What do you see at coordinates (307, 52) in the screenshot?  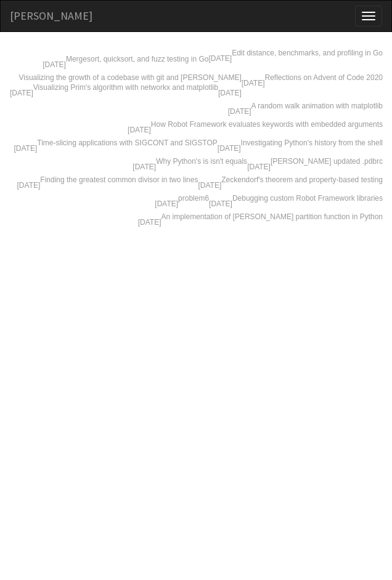 I see `span: Edit distance, benchmarks, and profiling in Go` at bounding box center [307, 52].